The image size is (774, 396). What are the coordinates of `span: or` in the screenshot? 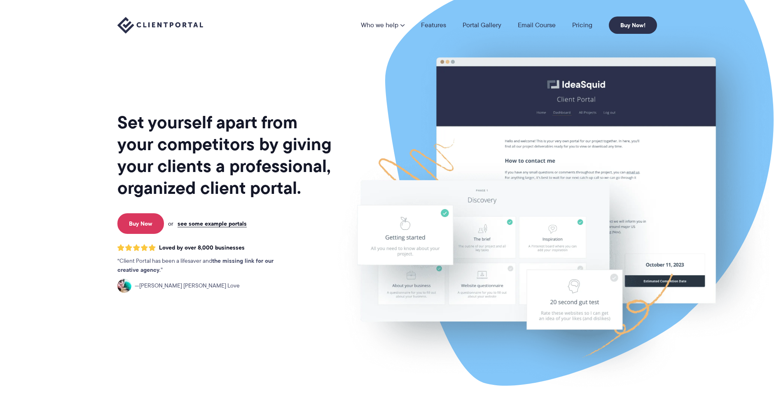 It's located at (171, 223).